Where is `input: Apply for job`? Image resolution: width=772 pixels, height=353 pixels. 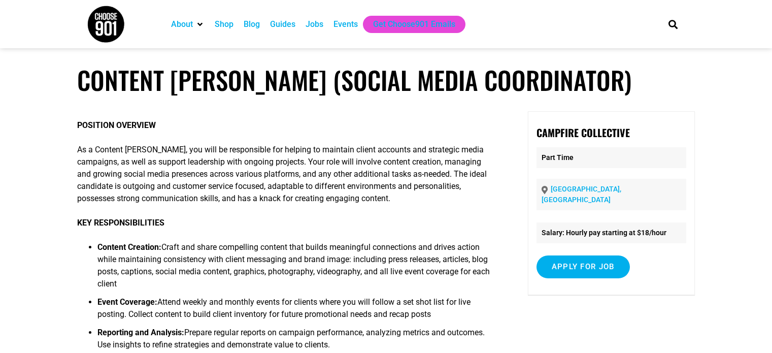 input: Apply for job is located at coordinates (583, 267).